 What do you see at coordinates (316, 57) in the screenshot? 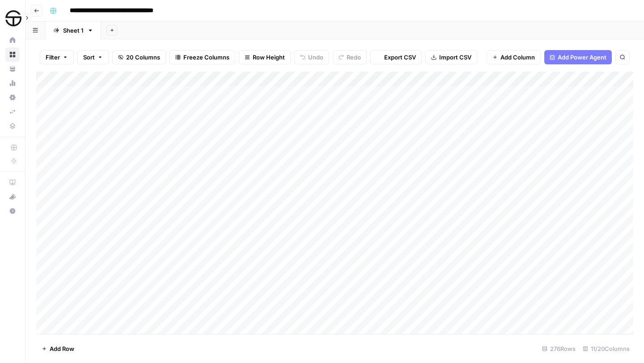
I see `span: Undo` at bounding box center [316, 57].